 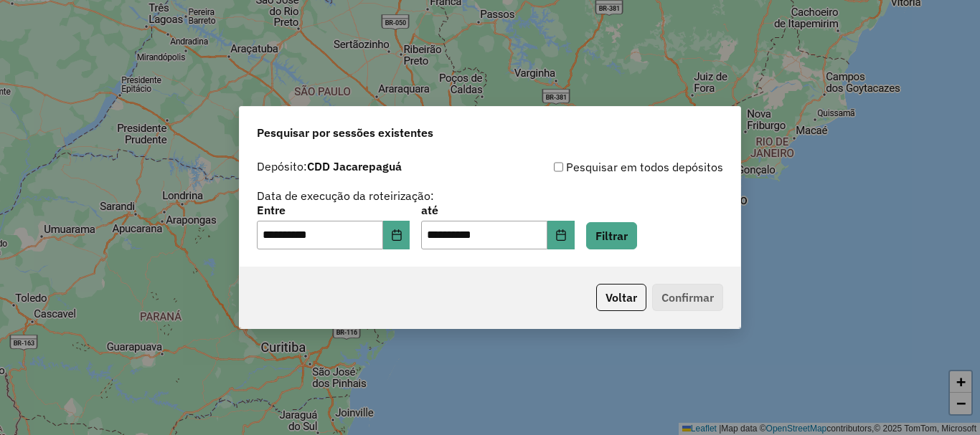 I want to click on strong: CDD Jacarepaguá, so click(x=355, y=167).